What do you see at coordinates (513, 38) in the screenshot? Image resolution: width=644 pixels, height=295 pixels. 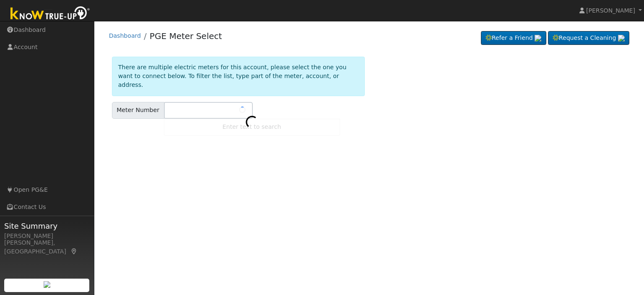 I see `a: Refer a Friend` at bounding box center [513, 38].